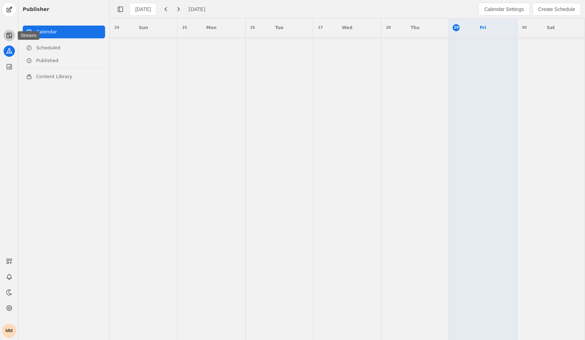 Image resolution: width=585 pixels, height=340 pixels. Describe the element at coordinates (389, 28) in the screenshot. I see `div: 28` at that location.